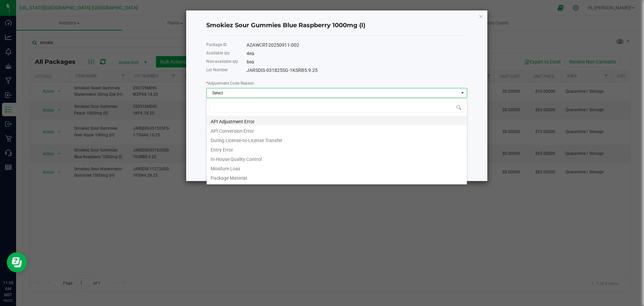 Image resolution: width=644 pixels, height=306 pixels. Describe the element at coordinates (217, 70) in the screenshot. I see `label: Lot Number` at that location.